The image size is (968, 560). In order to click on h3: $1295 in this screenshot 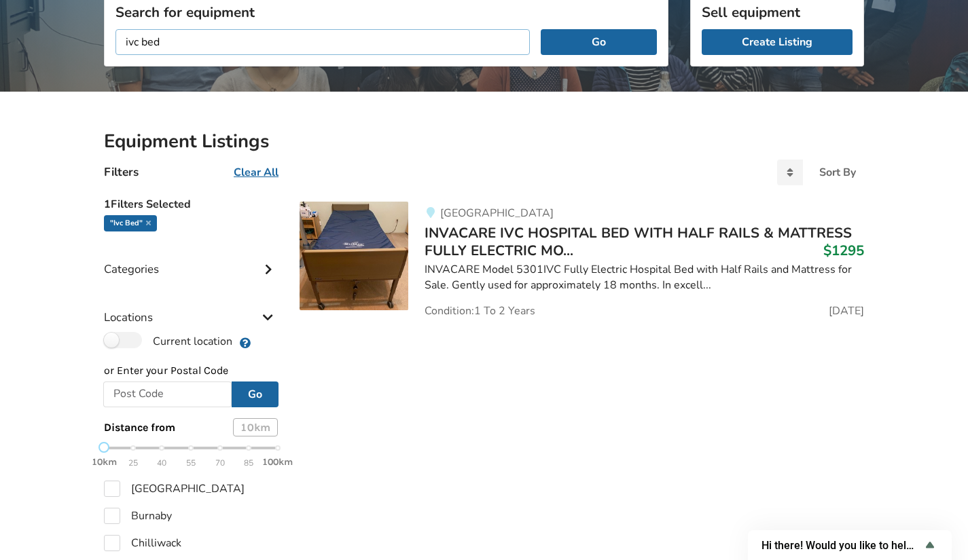, I will do `click(844, 250)`.